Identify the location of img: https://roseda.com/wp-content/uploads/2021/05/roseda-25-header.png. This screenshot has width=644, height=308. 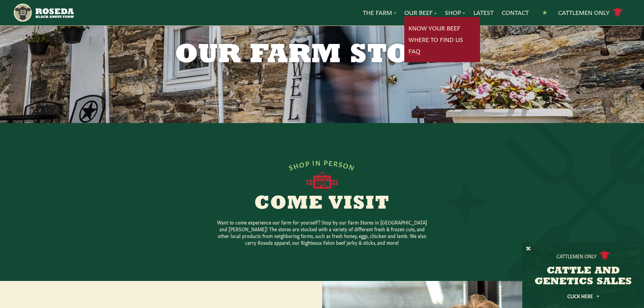
(43, 13).